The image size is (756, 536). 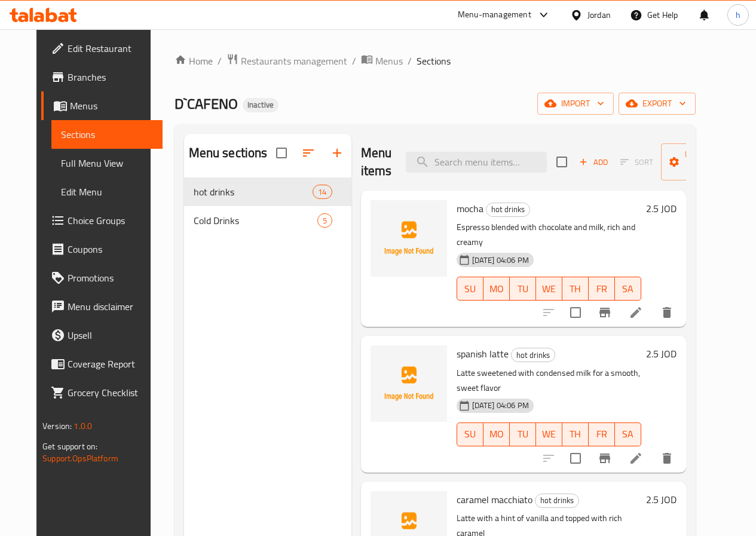 I want to click on span: spanish latte, so click(x=482, y=354).